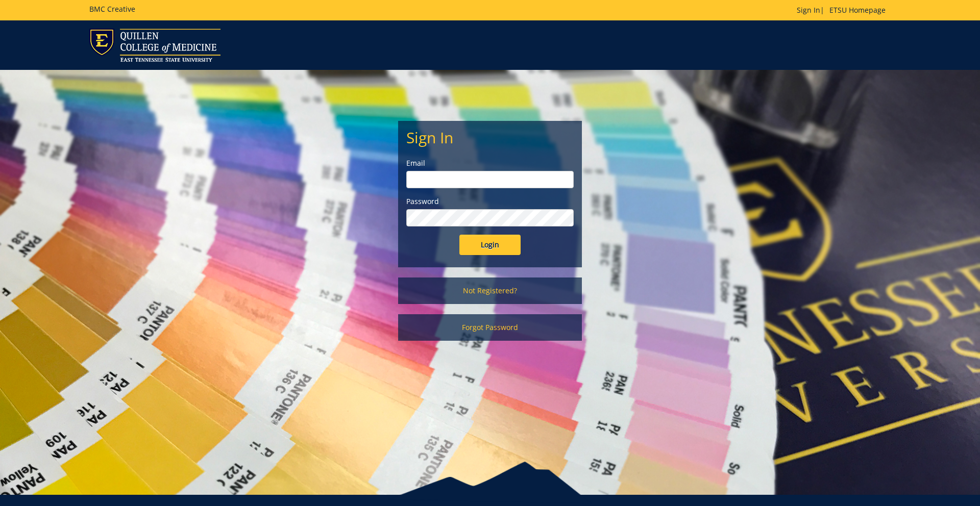 The image size is (980, 506). What do you see at coordinates (858, 10) in the screenshot?
I see `a: ETSU Homepage` at bounding box center [858, 10].